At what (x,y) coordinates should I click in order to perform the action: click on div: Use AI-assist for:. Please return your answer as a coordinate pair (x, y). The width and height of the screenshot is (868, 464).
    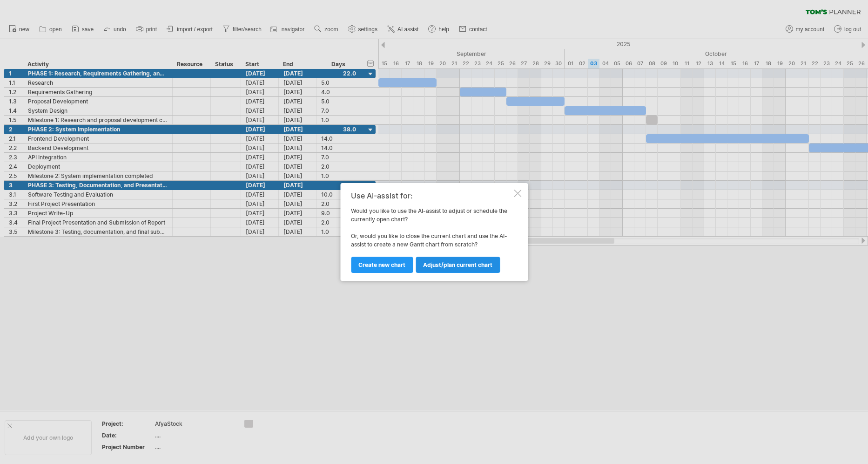
    Looking at the image, I should click on (431, 196).